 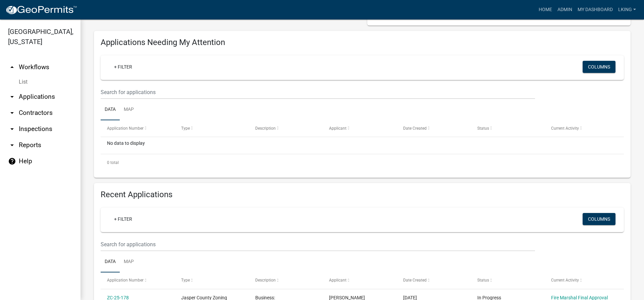 What do you see at coordinates (12, 161) in the screenshot?
I see `i: help` at bounding box center [12, 161].